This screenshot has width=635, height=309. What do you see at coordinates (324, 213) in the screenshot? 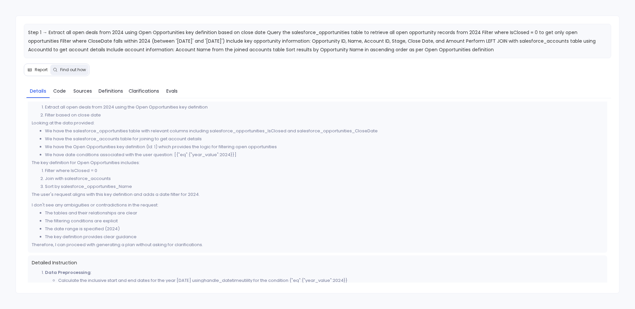
I see `li: The tables and their relationships are clear` at bounding box center [324, 213].